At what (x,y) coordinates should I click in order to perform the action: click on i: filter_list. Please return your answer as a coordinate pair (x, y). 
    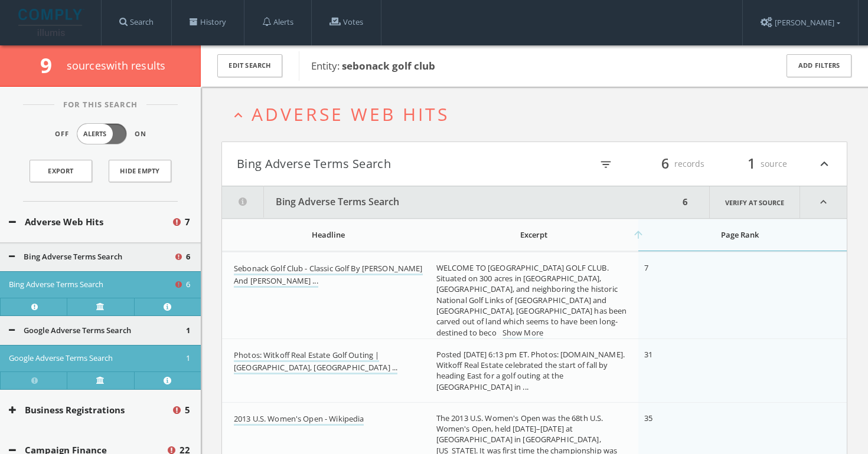
    Looking at the image, I should click on (606, 165).